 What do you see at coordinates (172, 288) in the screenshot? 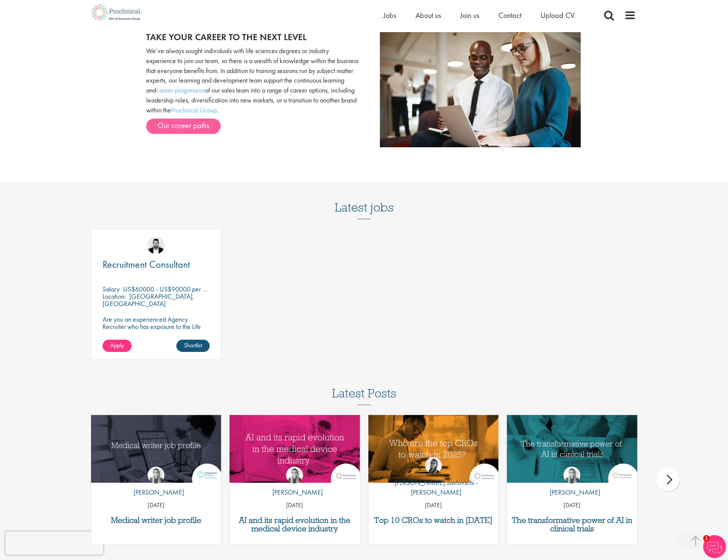
I see `p: US$60000 - US$90000 per annum` at bounding box center [172, 288].